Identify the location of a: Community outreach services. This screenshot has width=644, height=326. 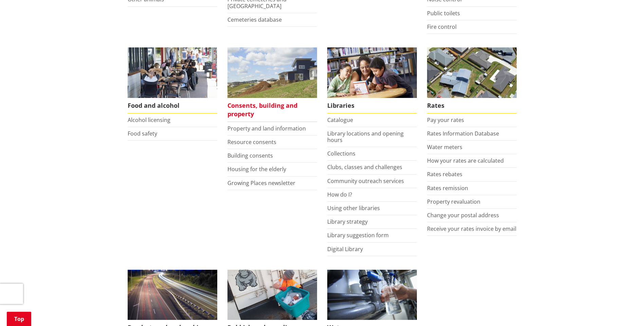
(366, 181).